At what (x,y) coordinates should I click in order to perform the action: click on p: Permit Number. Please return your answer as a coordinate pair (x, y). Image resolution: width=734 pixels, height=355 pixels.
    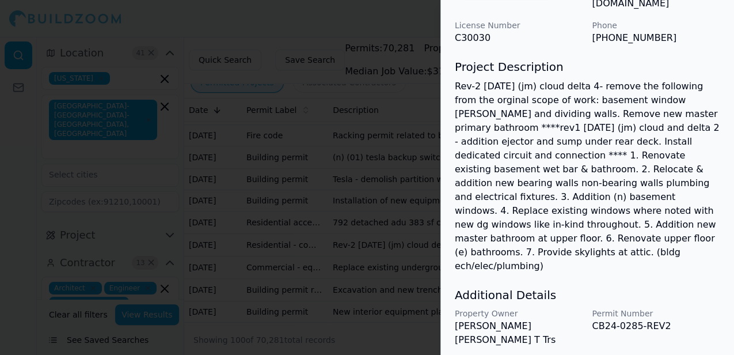
    Looking at the image, I should click on (656, 313).